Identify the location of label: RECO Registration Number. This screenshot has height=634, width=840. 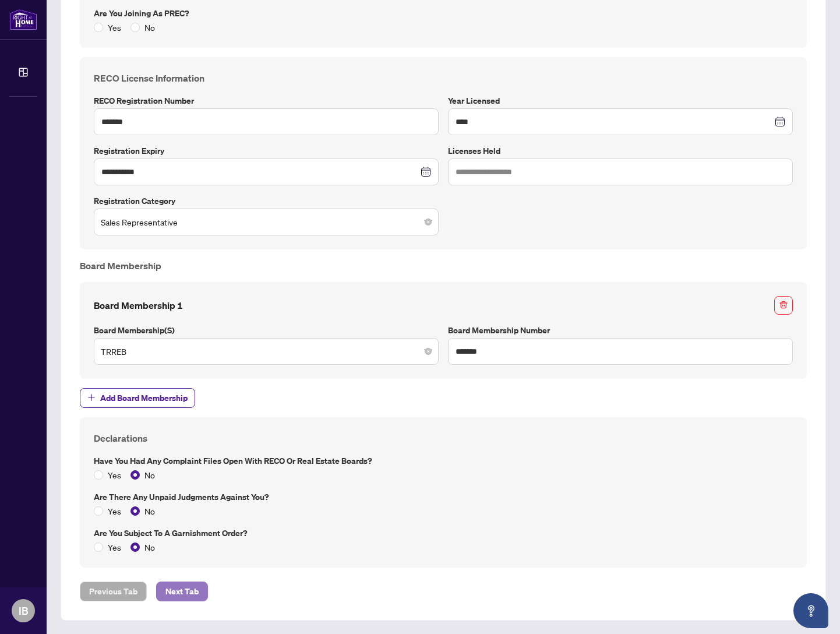
(266, 101).